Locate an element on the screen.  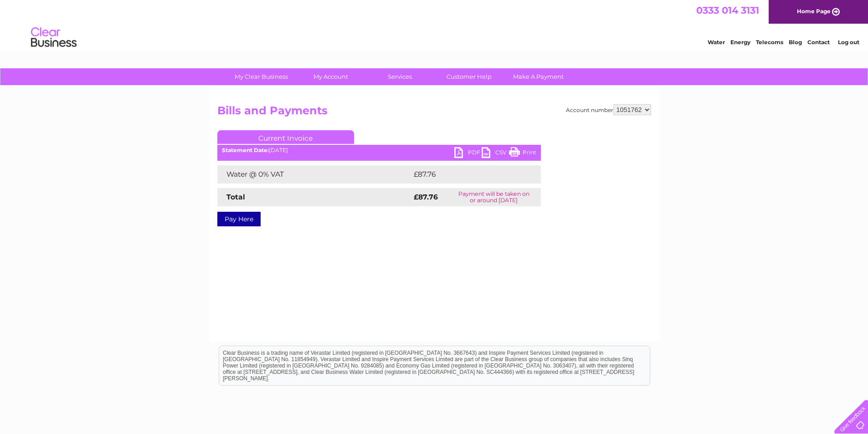
img: logo.png is located at coordinates (54, 37).